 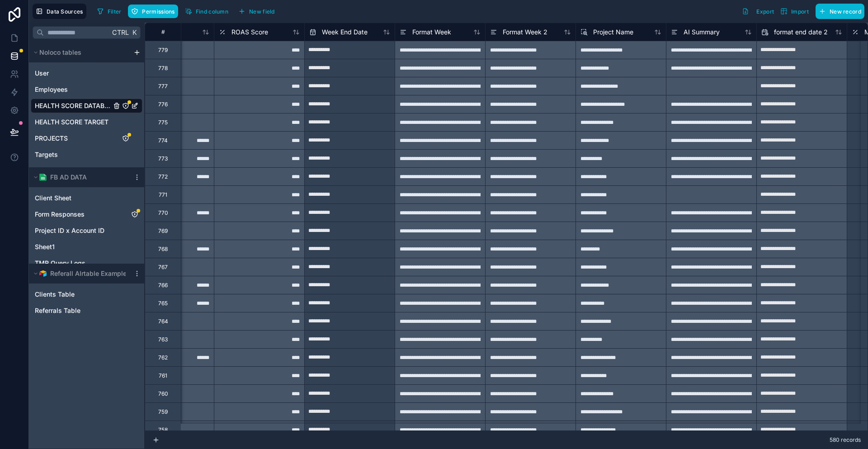 I want to click on span: Format Week 2, so click(x=525, y=32).